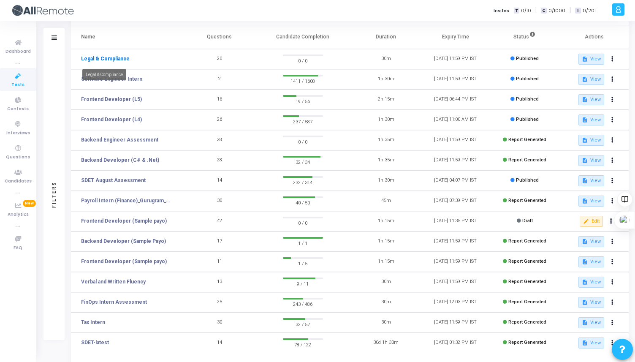 The image size is (635, 362). I want to click on span: 0 / 0, so click(303, 141).